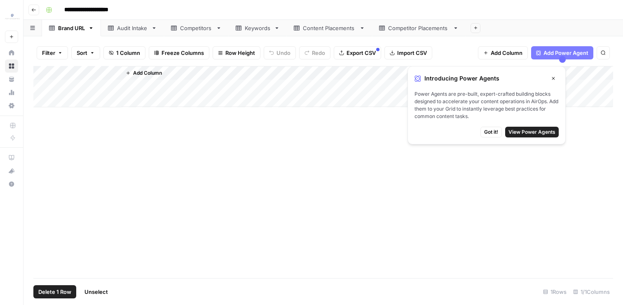  What do you see at coordinates (258, 28) in the screenshot?
I see `a: Keywords` at bounding box center [258, 28].